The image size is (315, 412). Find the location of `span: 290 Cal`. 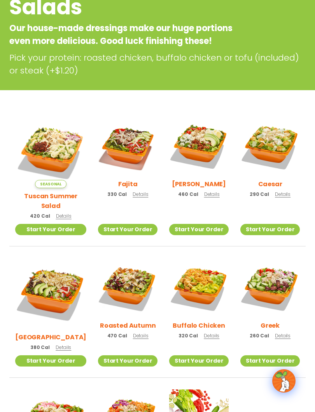

span: 290 Cal is located at coordinates (259, 194).